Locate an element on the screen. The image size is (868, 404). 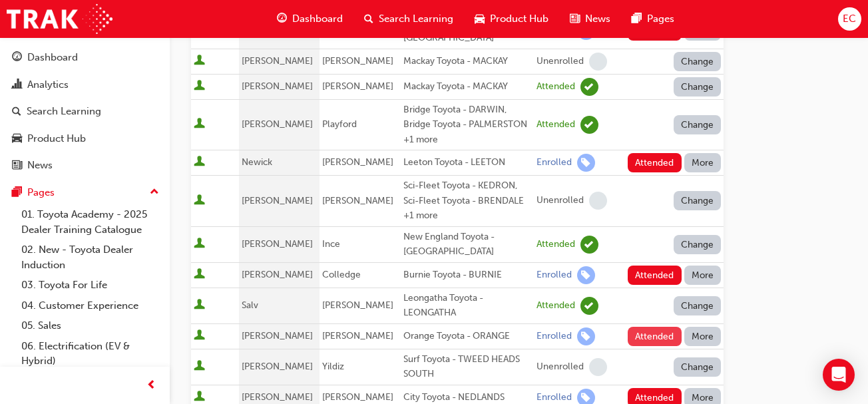
span: prev-icon is located at coordinates (151, 385).